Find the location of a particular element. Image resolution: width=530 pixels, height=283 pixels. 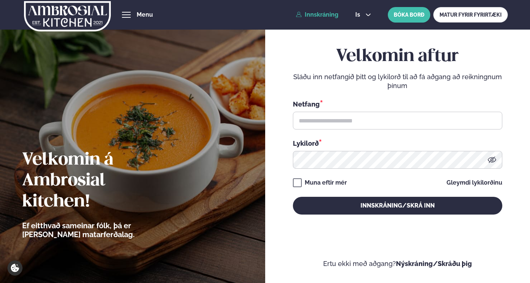

a: Cookie settings is located at coordinates (15, 268).